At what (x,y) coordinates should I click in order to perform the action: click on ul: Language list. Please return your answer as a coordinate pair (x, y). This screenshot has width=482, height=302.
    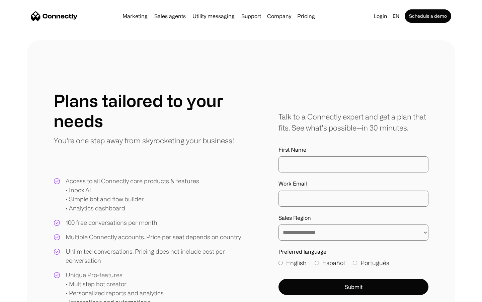
    Looking at the image, I should click on (27, 294).